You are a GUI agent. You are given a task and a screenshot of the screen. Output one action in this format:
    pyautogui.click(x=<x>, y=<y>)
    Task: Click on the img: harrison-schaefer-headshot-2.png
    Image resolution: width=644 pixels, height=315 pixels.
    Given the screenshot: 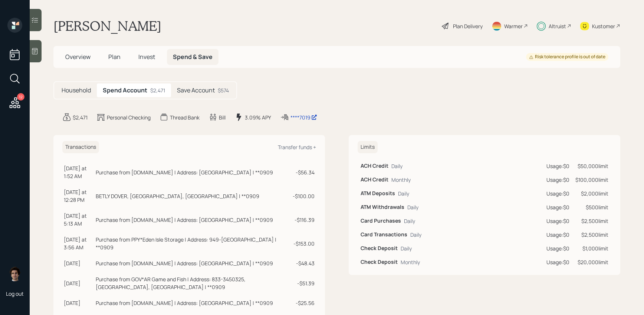 What is the action you would take?
    pyautogui.click(x=15, y=274)
    